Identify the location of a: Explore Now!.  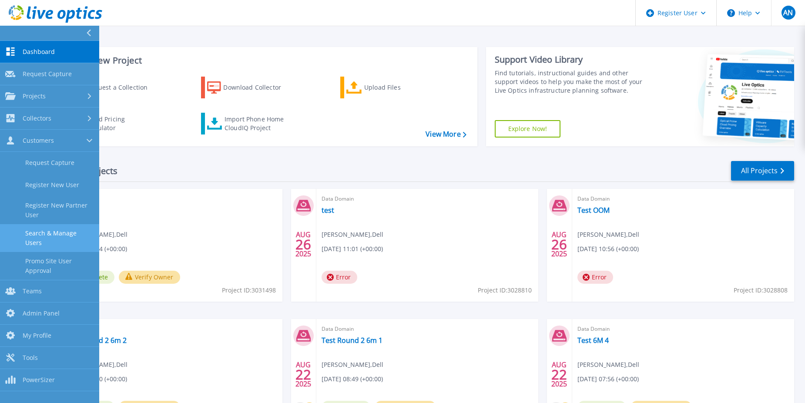
(528, 129).